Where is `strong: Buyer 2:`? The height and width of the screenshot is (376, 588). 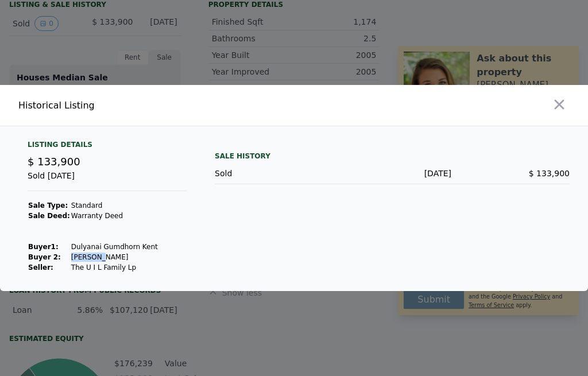
strong: Buyer 2: is located at coordinates (44, 257).